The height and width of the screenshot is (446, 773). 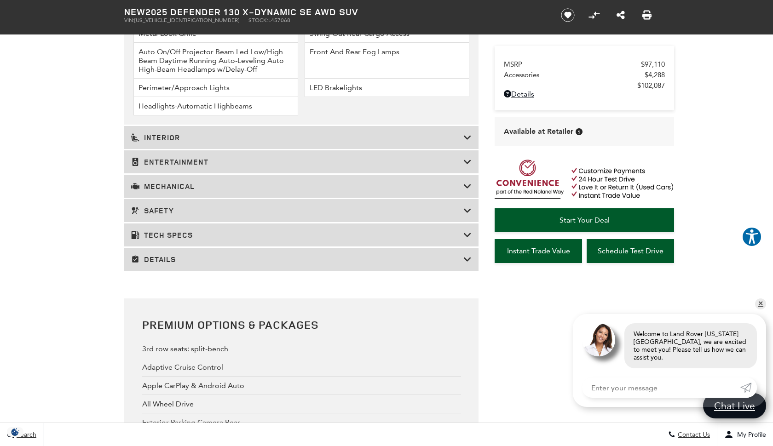 I want to click on span: Accessories, so click(x=574, y=75).